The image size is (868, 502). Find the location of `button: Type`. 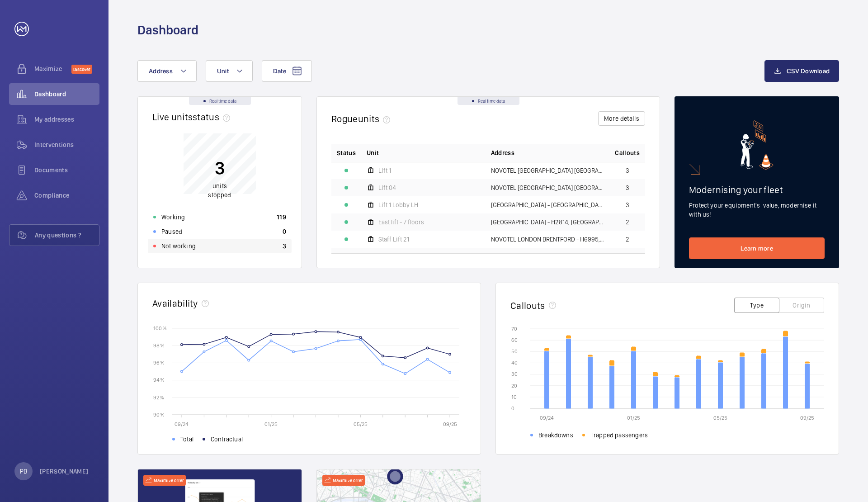

button: Type is located at coordinates (757, 306).